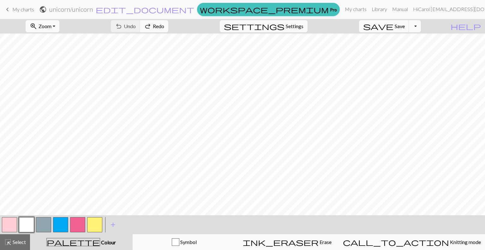  I want to click on span: Symbol, so click(188, 242).